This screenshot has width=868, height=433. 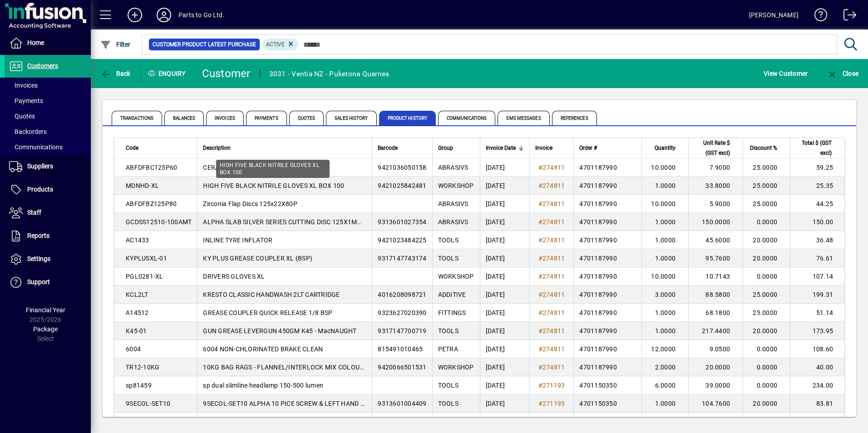 What do you see at coordinates (453, 203) in the screenshot?
I see `span: ABRASIVS` at bounding box center [453, 203].